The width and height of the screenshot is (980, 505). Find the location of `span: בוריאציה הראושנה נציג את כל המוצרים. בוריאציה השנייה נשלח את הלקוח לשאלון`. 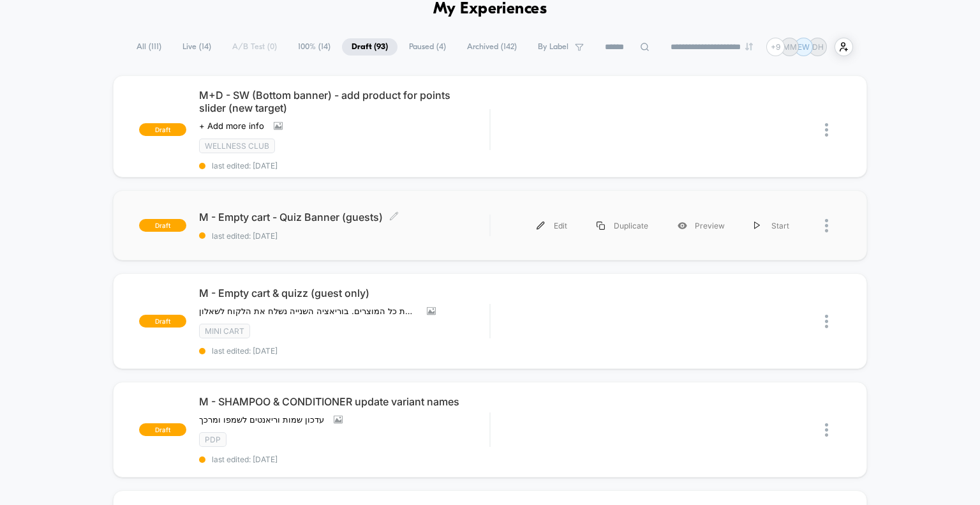

span: בוריאציה הראושנה נציג את כל המוצרים. בוריאציה השנייה נשלח את הלקוח לשאלון is located at coordinates (308, 311).